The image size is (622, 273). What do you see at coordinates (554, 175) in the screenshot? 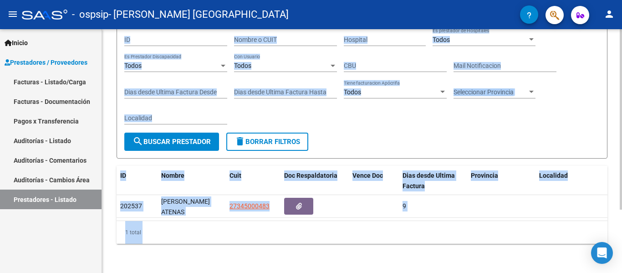
I see `span: Localidad` at bounding box center [554, 175].